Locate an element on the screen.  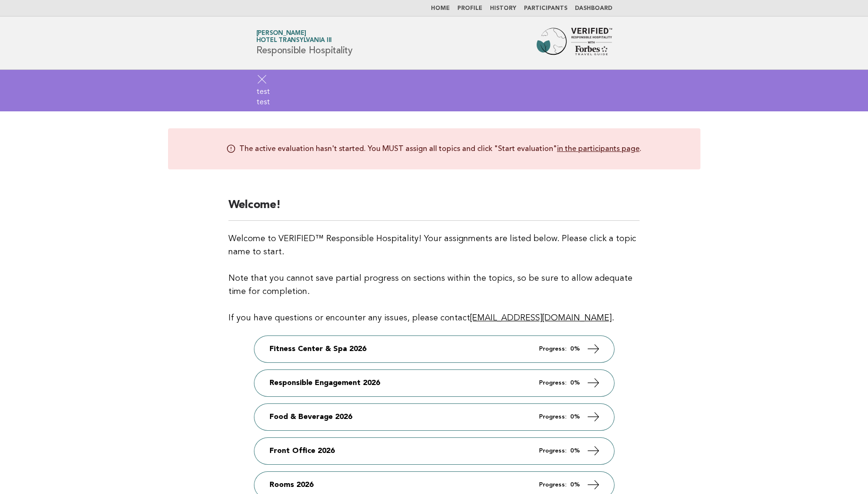
p: Welcome to VERIFIED™ Responsible Hospitality! Your assignments are listed below. Please click a t... is located at coordinates (434, 279).